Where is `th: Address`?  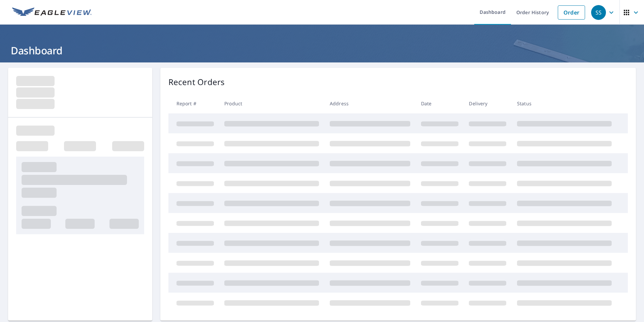 th: Address is located at coordinates (370, 103).